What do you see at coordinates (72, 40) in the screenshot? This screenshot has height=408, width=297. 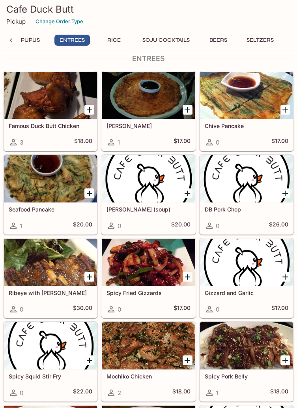 I see `button: ENTREES` at bounding box center [72, 40].